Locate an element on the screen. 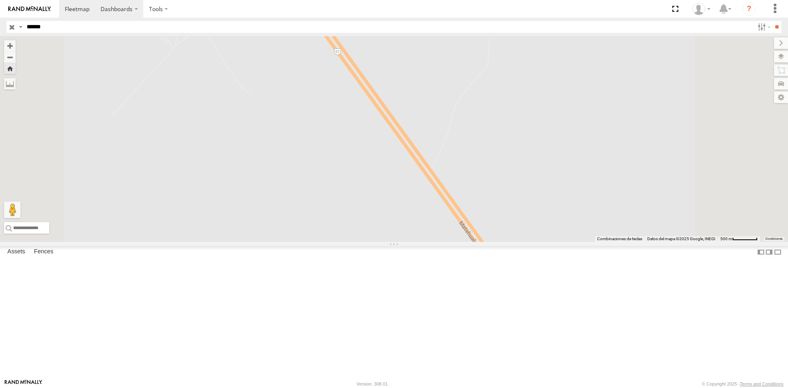 The height and width of the screenshot is (388, 788). button: Zoom in is located at coordinates (10, 46).